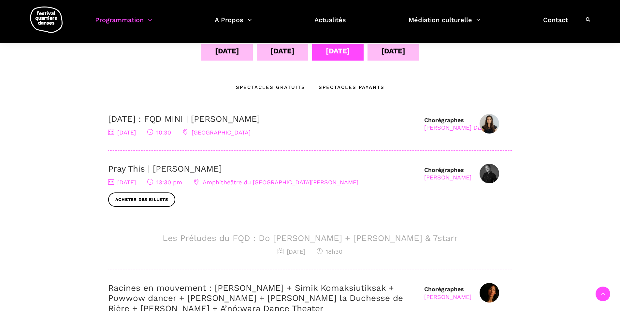 Image resolution: width=620 pixels, height=311 pixels. What do you see at coordinates (489, 124) in the screenshot?
I see `img: IMG01031-Edit` at bounding box center [489, 124].